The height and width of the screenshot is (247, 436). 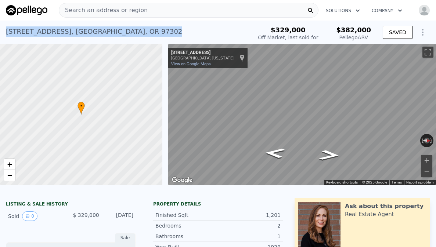 I want to click on button: Company, so click(x=387, y=11).